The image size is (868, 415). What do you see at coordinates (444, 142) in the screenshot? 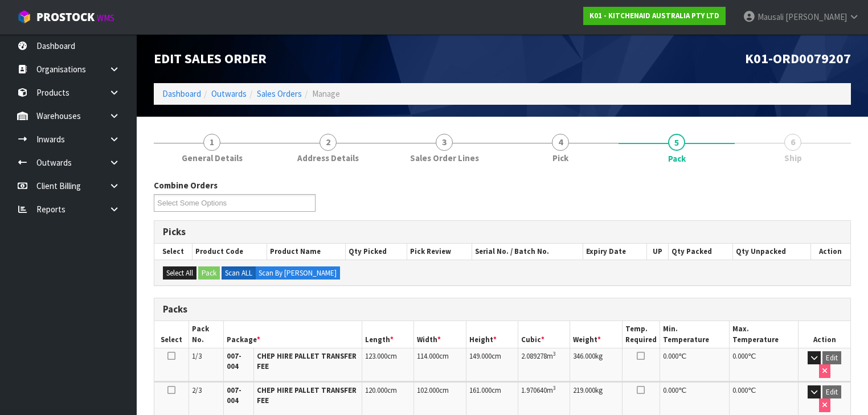
I see `span: 3` at bounding box center [444, 142].